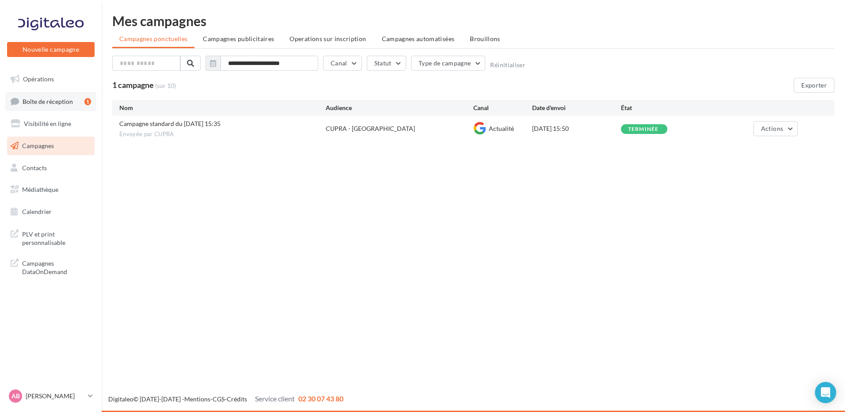 This screenshot has height=412, width=845. I want to click on span: Service client, so click(275, 398).